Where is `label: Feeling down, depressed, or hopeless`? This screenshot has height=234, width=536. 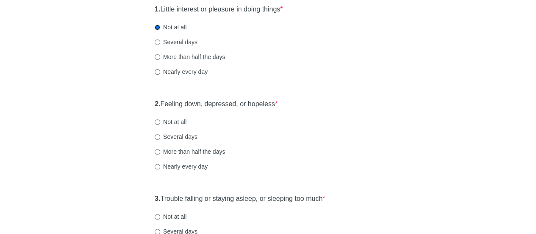 label: Feeling down, depressed, or hopeless is located at coordinates (216, 104).